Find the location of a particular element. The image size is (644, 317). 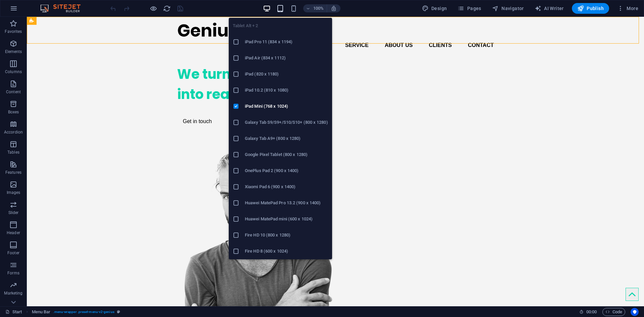

span: Pages is located at coordinates (469, 8).